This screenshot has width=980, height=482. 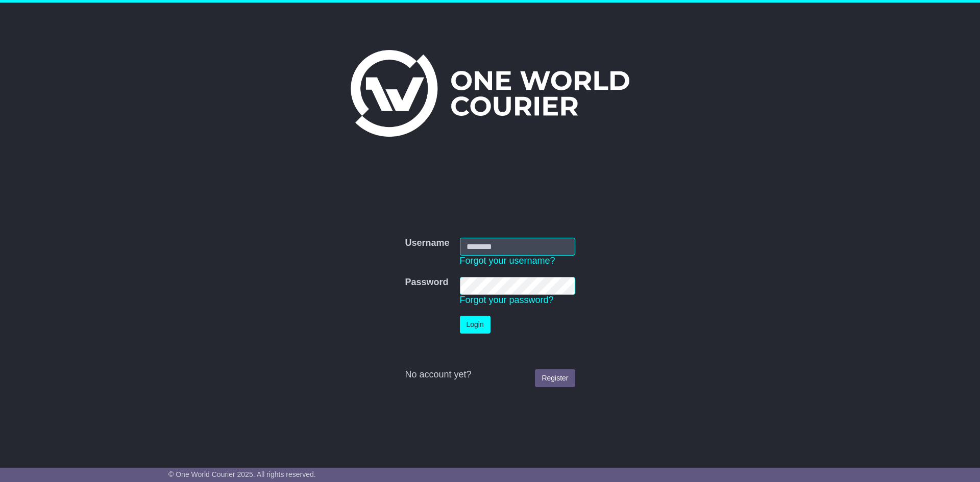 I want to click on span: © One World Courier 2025. All rights reserved., so click(x=242, y=474).